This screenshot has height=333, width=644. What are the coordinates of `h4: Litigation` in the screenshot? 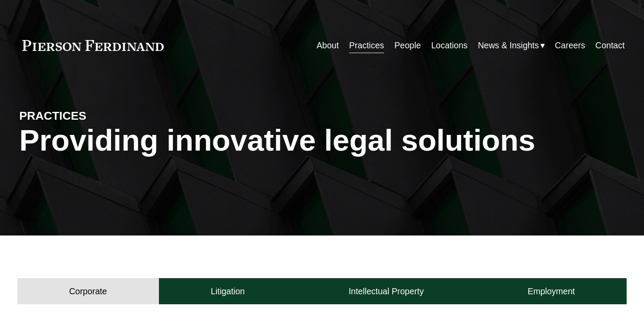 It's located at (228, 291).